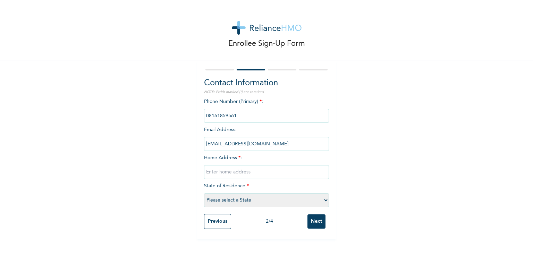 Image resolution: width=533 pixels, height=256 pixels. What do you see at coordinates (266, 109) in the screenshot?
I see `span: Phone Number (Primary) :` at bounding box center [266, 109].